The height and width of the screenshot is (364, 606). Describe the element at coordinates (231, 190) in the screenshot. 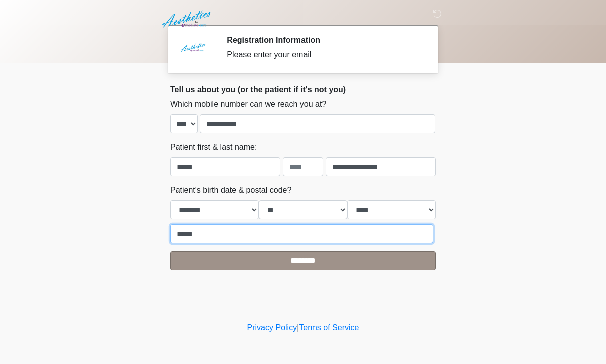

I see `label: Patient's birth date & postal code?` at that location.